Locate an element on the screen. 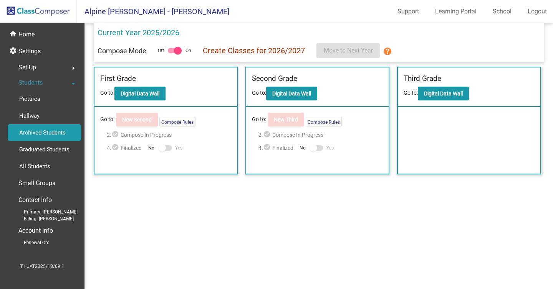  button: Move to Next Year is located at coordinates (348, 51).